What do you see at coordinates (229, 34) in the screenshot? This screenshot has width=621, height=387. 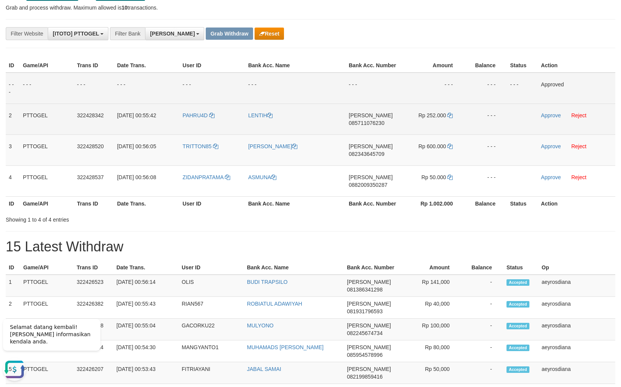 I see `button: Grab Withdraw` at bounding box center [229, 34].